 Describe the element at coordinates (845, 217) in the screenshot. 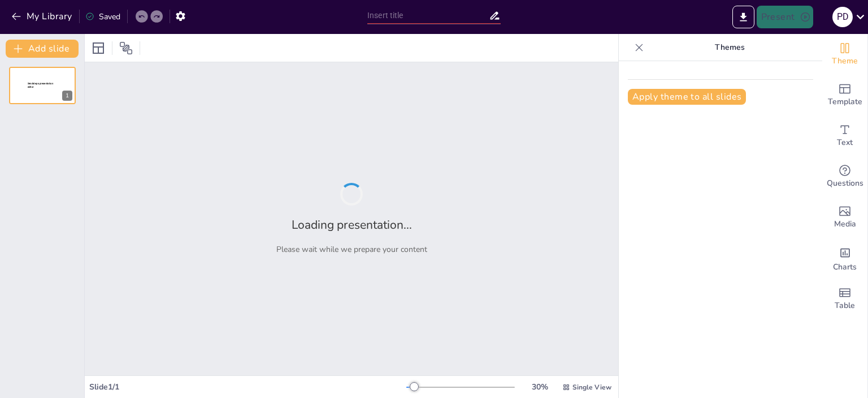

I see `div: Add images, graphics, shapes or video` at that location.